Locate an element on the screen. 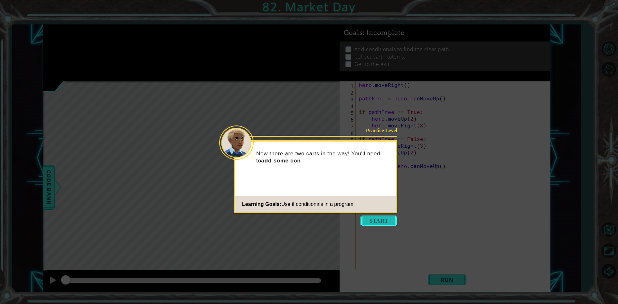 The height and width of the screenshot is (304, 618). button: Start is located at coordinates (379, 221).